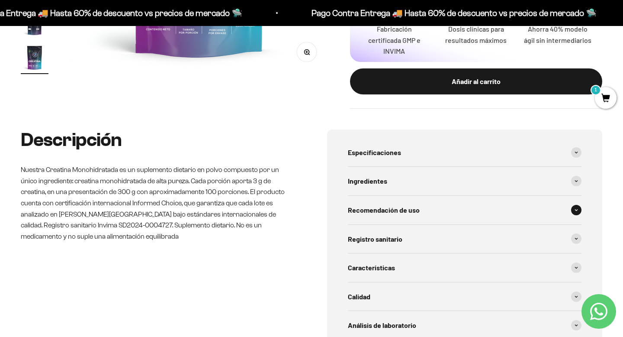 The image size is (623, 337). What do you see at coordinates (35, 58) in the screenshot?
I see `img: Creatina Monohidrato` at bounding box center [35, 58].